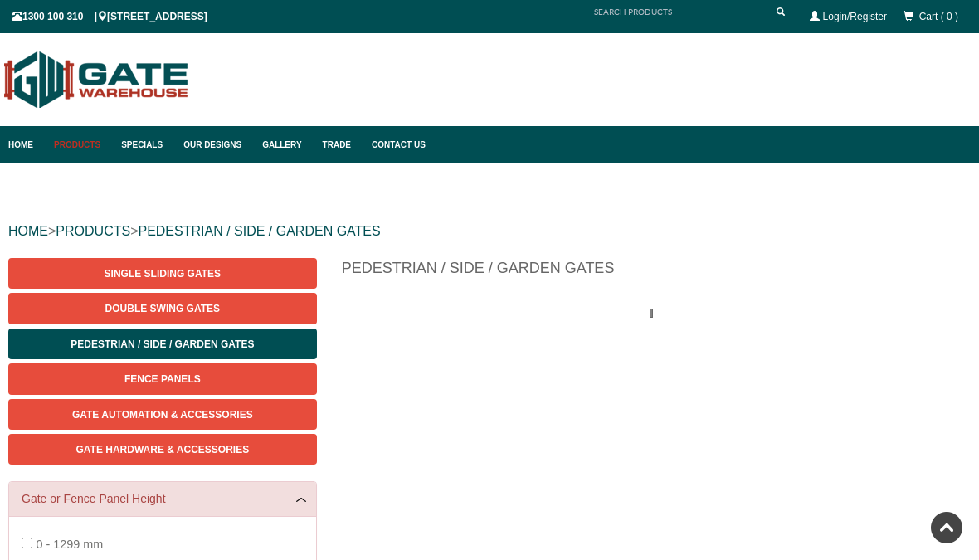 The height and width of the screenshot is (560, 979). I want to click on span: Fence Panels, so click(163, 379).